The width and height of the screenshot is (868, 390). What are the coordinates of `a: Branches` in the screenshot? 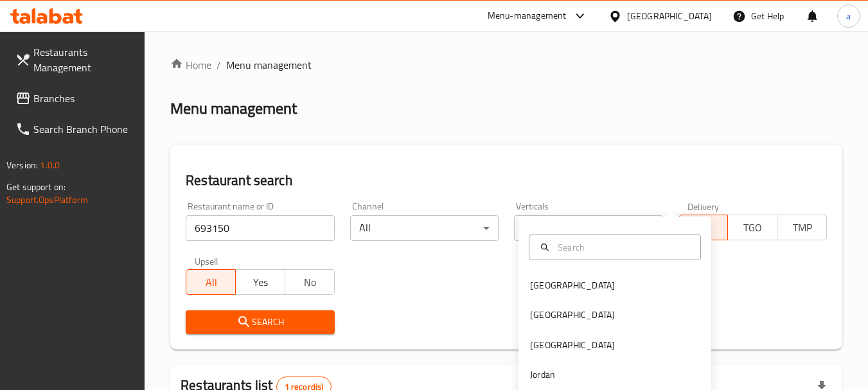 It's located at (76, 99).